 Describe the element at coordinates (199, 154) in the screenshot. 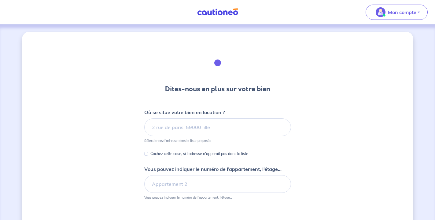

I see `p: Cochez cette case, si l'adresse n'apparaît pas dans la liste` at that location.